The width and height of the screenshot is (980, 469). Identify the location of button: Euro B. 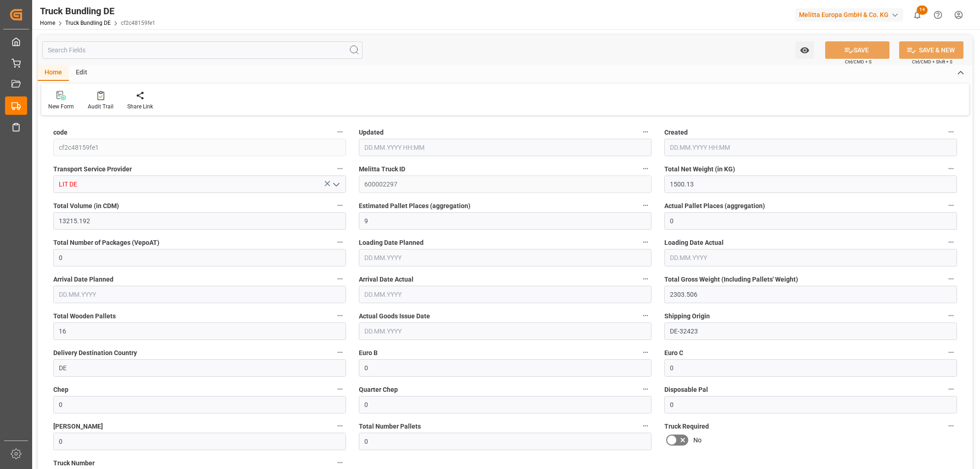
(645, 352).